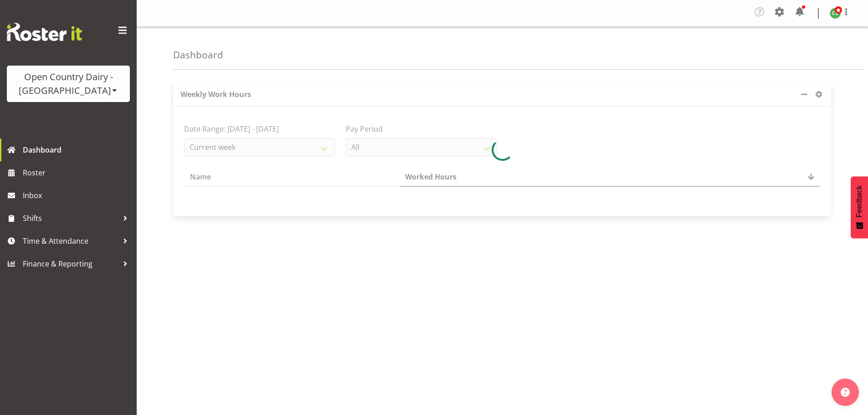 This screenshot has height=415, width=868. Describe the element at coordinates (70, 241) in the screenshot. I see `span: Time & Attendance` at that location.